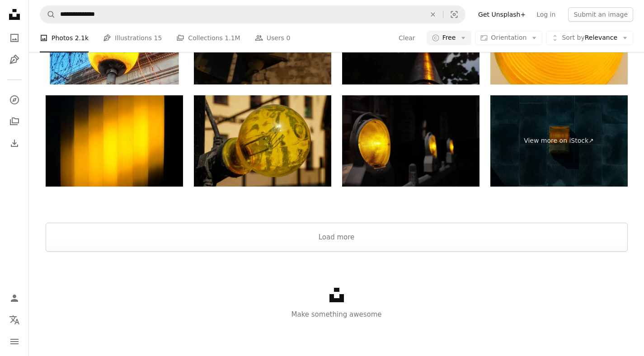 The width and height of the screenshot is (644, 356). What do you see at coordinates (454, 14) in the screenshot?
I see `button: Visual search` at bounding box center [454, 14].